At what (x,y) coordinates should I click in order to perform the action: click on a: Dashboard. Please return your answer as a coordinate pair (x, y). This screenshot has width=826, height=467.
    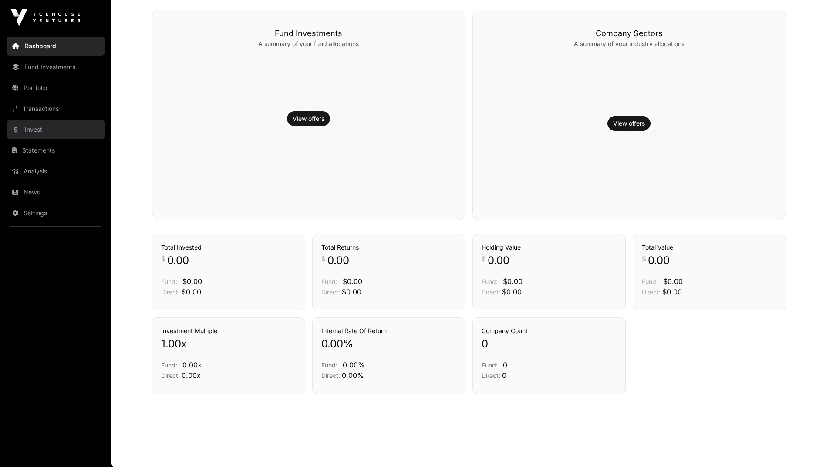
    Looking at the image, I should click on (56, 46).